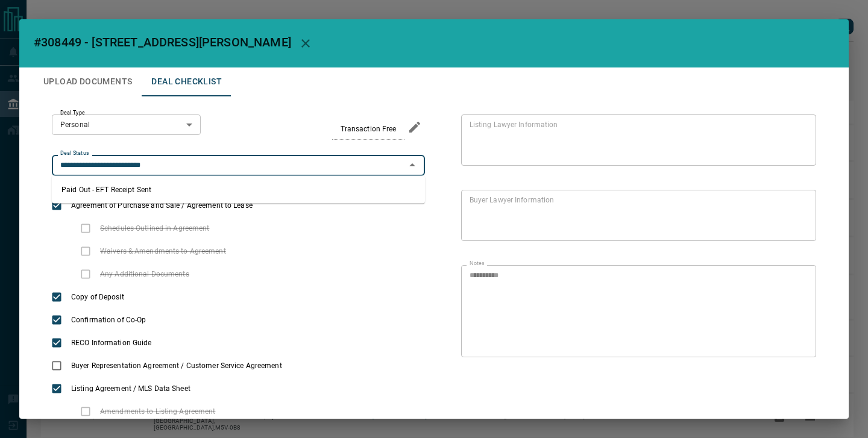 The width and height of the screenshot is (868, 438). I want to click on span: Waivers & Amendments to Agreement, so click(162, 251).